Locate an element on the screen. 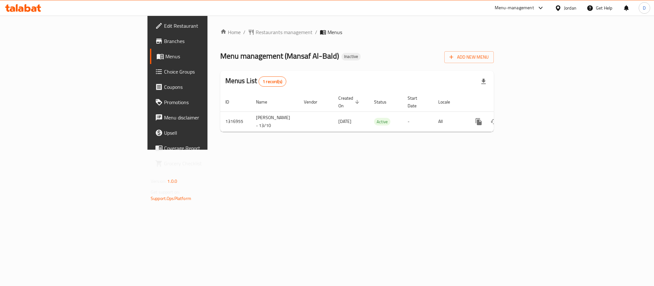 The width and height of the screenshot is (654, 286). span: Created On is located at coordinates (350, 102).